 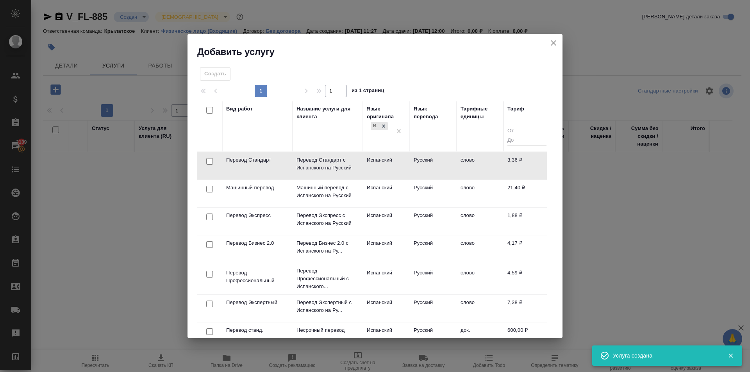 I want to click on td: 600,00 ₽, so click(x=527, y=336).